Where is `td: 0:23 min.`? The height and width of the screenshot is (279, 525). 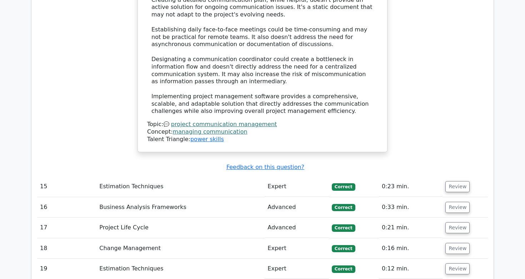
td: 0:23 min. is located at coordinates (410, 186).